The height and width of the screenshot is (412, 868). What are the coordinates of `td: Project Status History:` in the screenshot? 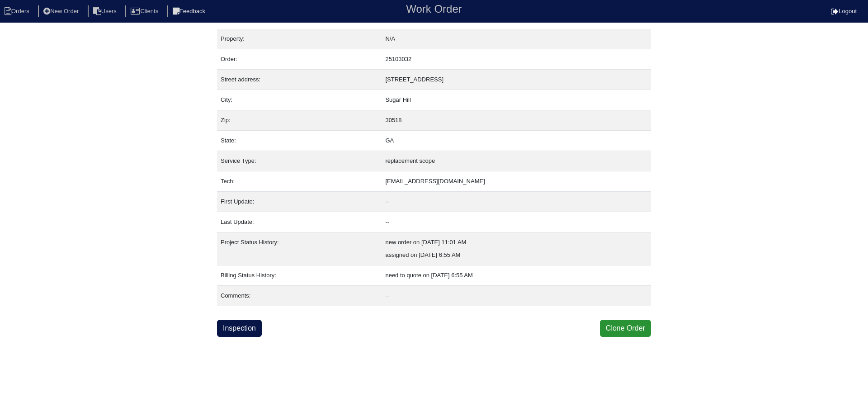 It's located at (299, 249).